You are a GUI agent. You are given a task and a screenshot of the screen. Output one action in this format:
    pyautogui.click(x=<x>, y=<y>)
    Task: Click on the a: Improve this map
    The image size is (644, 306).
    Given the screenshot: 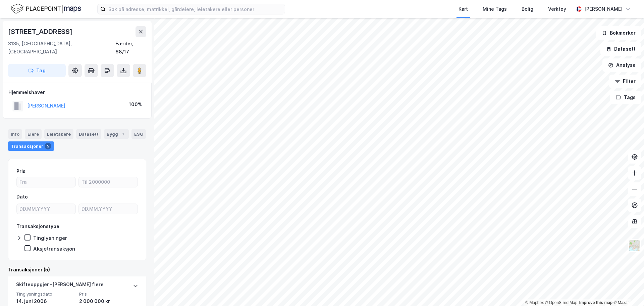 What is the action you would take?
    pyautogui.click(x=596, y=303)
    